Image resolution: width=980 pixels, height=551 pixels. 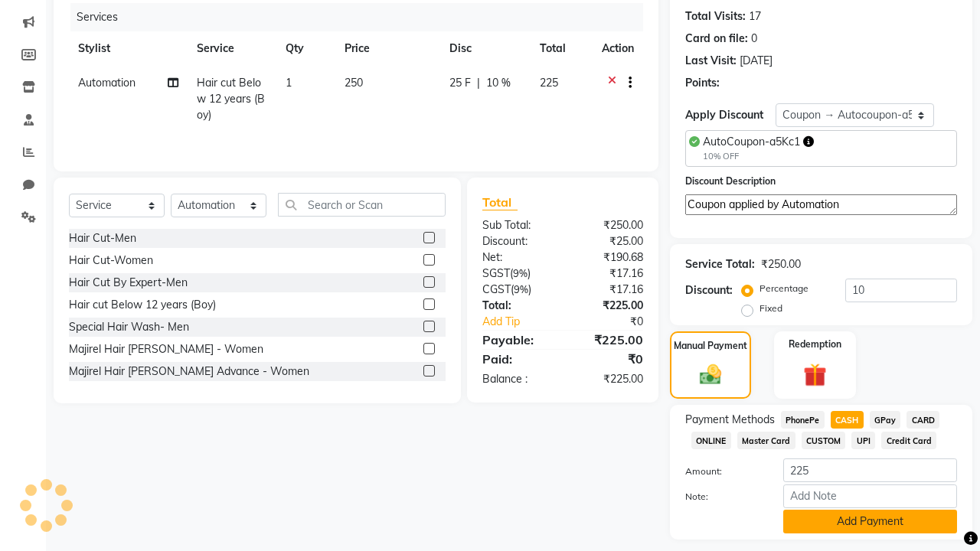 I want to click on th: Price, so click(x=388, y=48).